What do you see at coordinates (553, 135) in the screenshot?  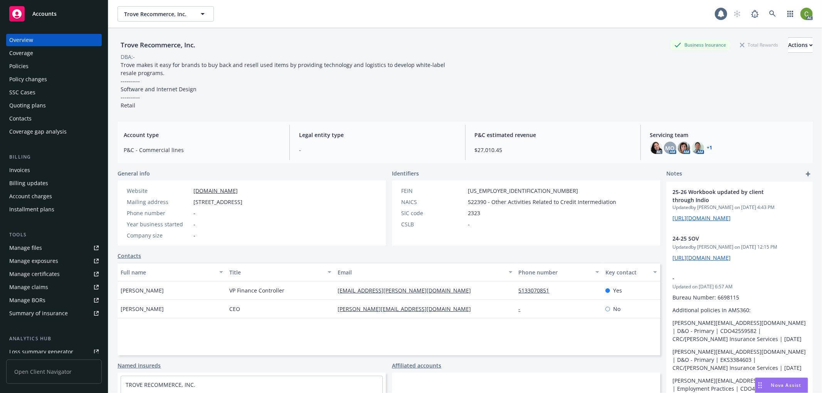 I see `span: P&C estimated revenue` at bounding box center [553, 135].